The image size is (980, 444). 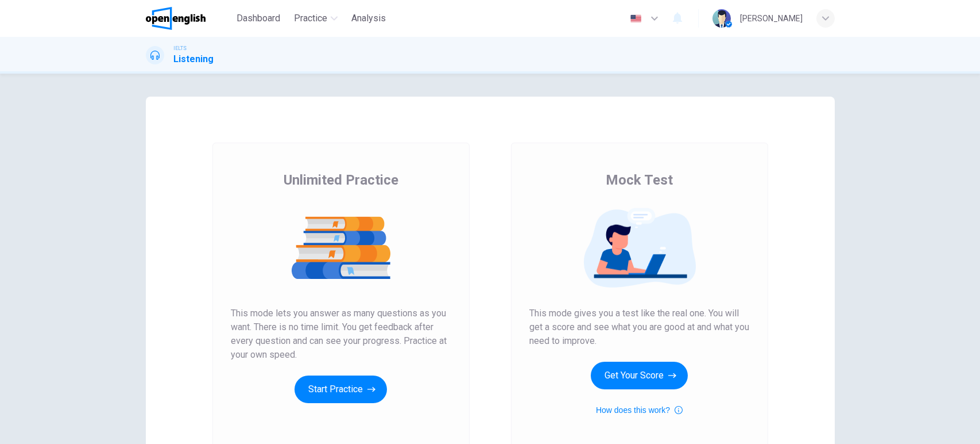 I want to click on span: Unlimited Practice, so click(x=341, y=180).